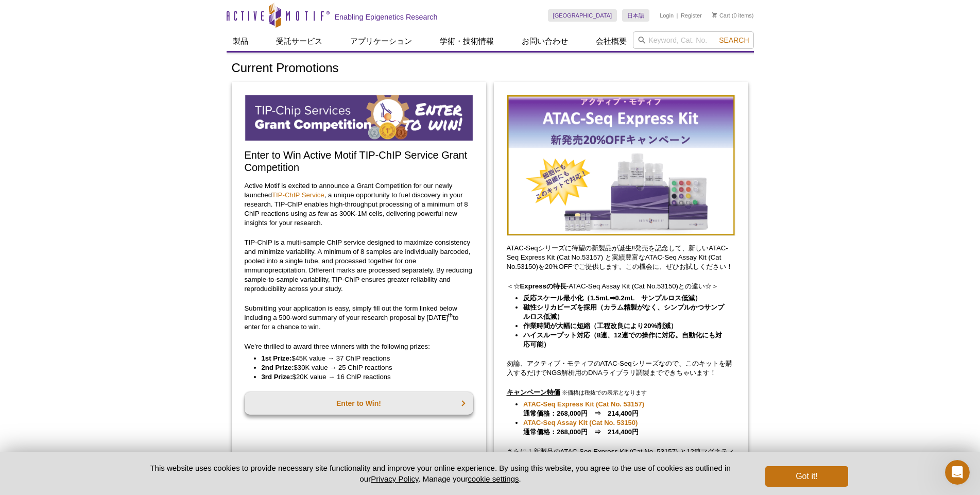  What do you see at coordinates (666, 15) in the screenshot?
I see `a: Login` at bounding box center [666, 15].